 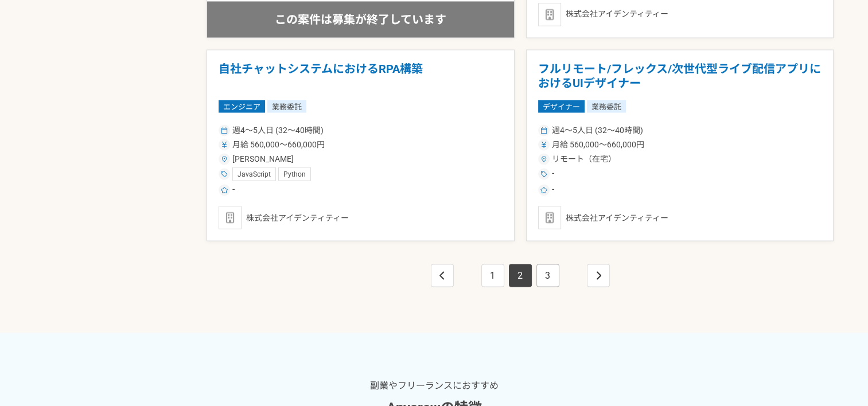 What do you see at coordinates (548, 275) in the screenshot?
I see `a: Page 3` at bounding box center [548, 275].